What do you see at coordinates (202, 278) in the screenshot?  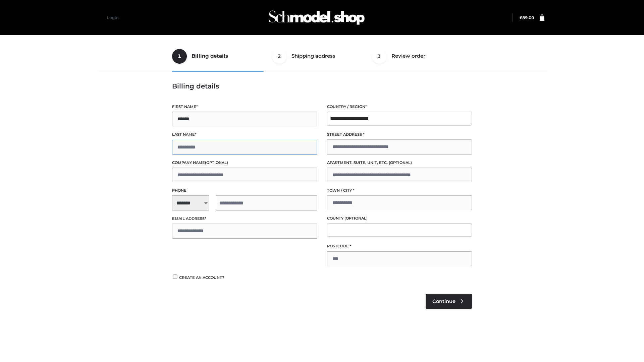 I see `span: Create an account?` at bounding box center [202, 278].